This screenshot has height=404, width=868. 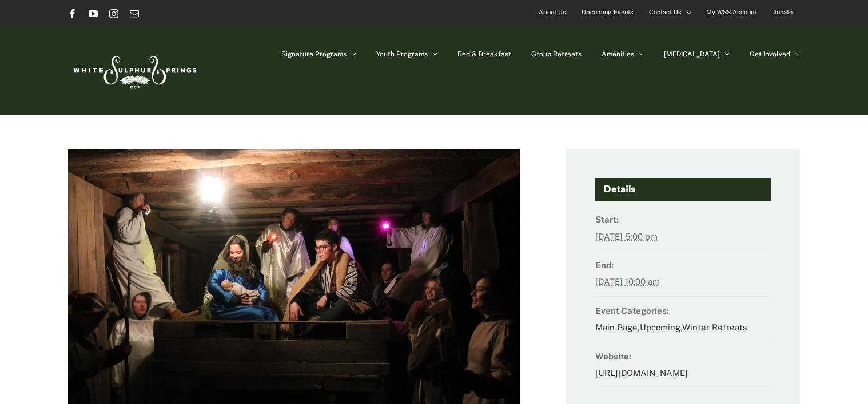 What do you see at coordinates (616, 328) in the screenshot?
I see `a: Main Page` at bounding box center [616, 328].